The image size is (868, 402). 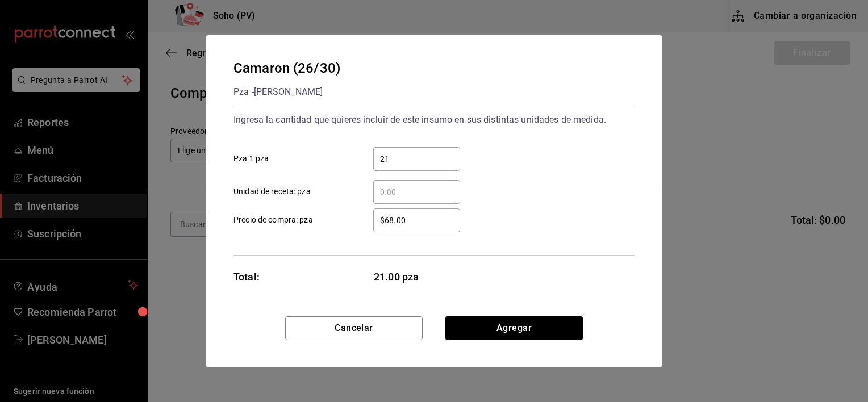 I want to click on div: Ingresa la cantidad que quieres incluir de este insumo en sus distintas unidades de medida., so click(x=434, y=120).